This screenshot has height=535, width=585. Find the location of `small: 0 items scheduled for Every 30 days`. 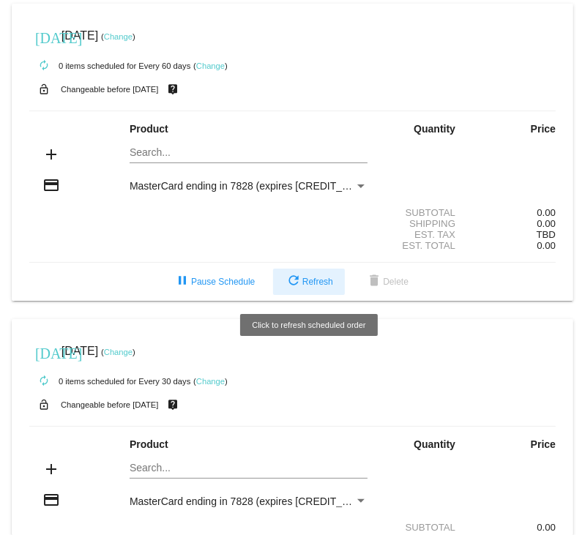

small: 0 items scheduled for Every 30 days is located at coordinates (110, 381).